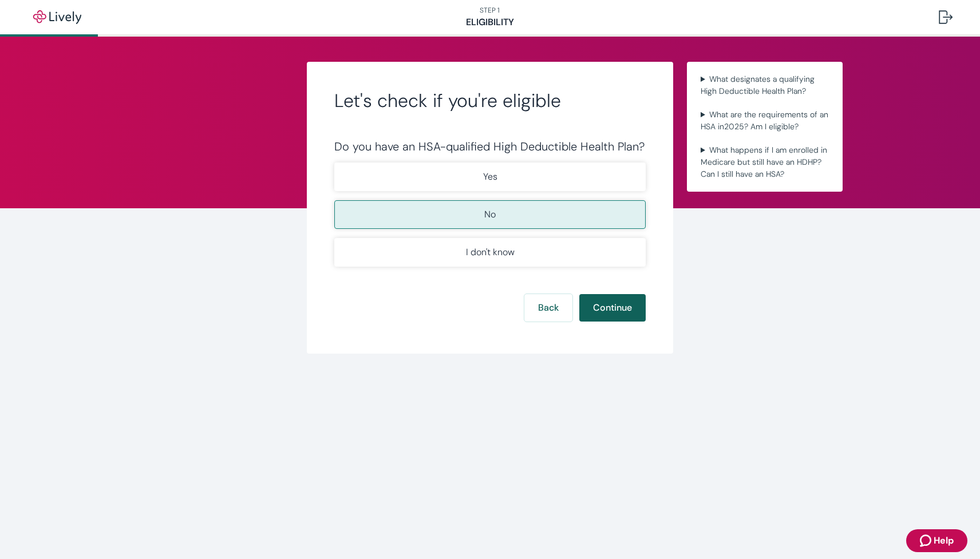 Image resolution: width=980 pixels, height=559 pixels. I want to click on button: Back, so click(548, 308).